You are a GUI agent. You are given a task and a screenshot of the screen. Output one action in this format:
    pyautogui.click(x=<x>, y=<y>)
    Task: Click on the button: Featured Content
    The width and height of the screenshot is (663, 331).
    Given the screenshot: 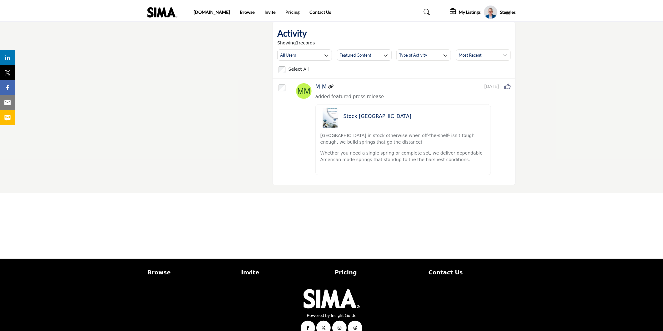 What is the action you would take?
    pyautogui.click(x=364, y=55)
    